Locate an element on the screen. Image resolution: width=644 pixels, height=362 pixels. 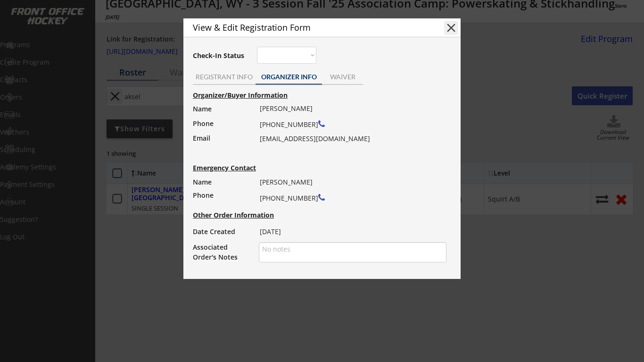
div: WAIVER is located at coordinates (342, 77).